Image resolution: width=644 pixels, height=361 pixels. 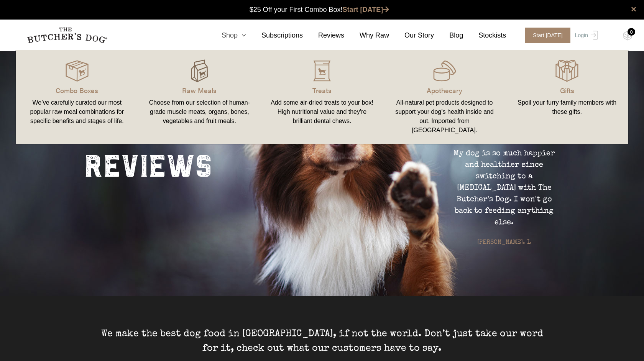 I want to click on img: TBD_Cart-Empty.png, so click(x=627, y=36).